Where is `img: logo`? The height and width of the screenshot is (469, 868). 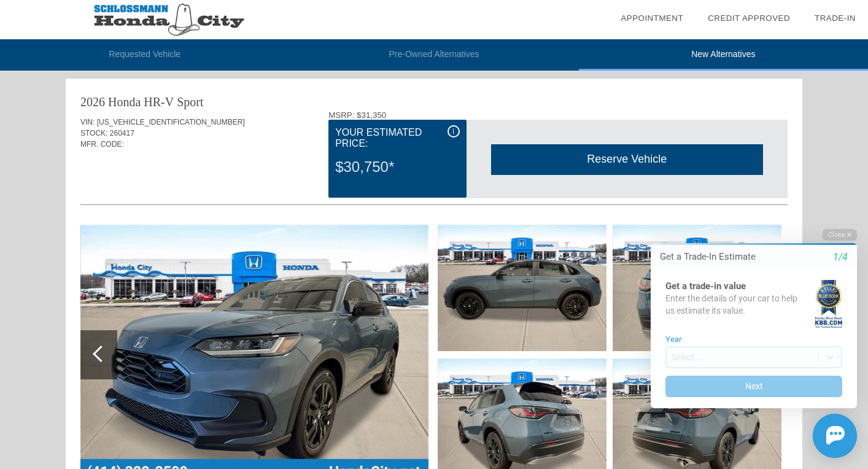 img: logo is located at coordinates (210, 217).